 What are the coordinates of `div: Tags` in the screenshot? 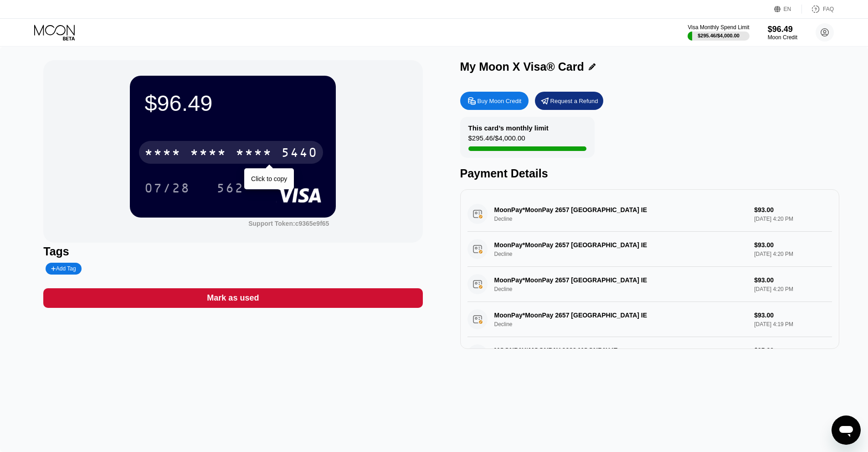 It's located at (233, 251).